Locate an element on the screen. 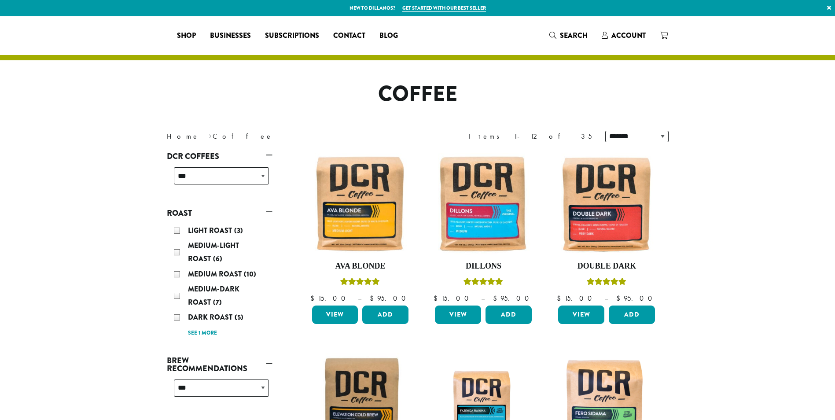  div: Rated 4.50 out of 5 is located at coordinates (607, 283).